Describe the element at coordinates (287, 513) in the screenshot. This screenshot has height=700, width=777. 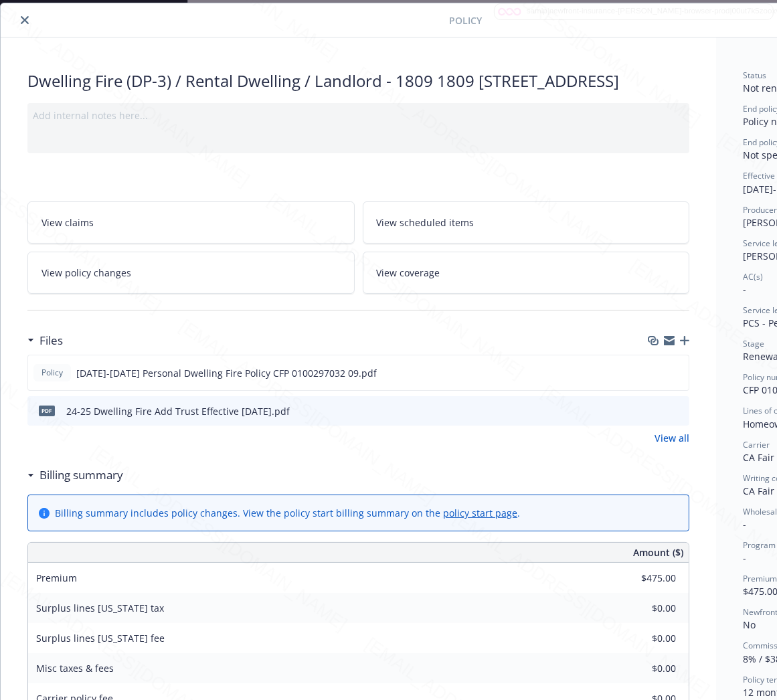
I see `div: Billing summary includes policy changes. View the policy start billing summary on the .` at that location.